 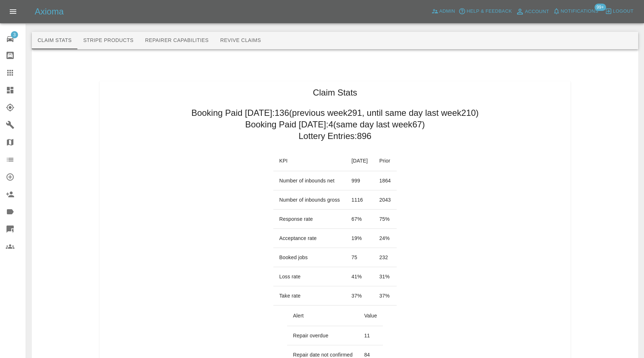 What do you see at coordinates (13, 12) in the screenshot?
I see `button: Open drawer` at bounding box center [13, 12].